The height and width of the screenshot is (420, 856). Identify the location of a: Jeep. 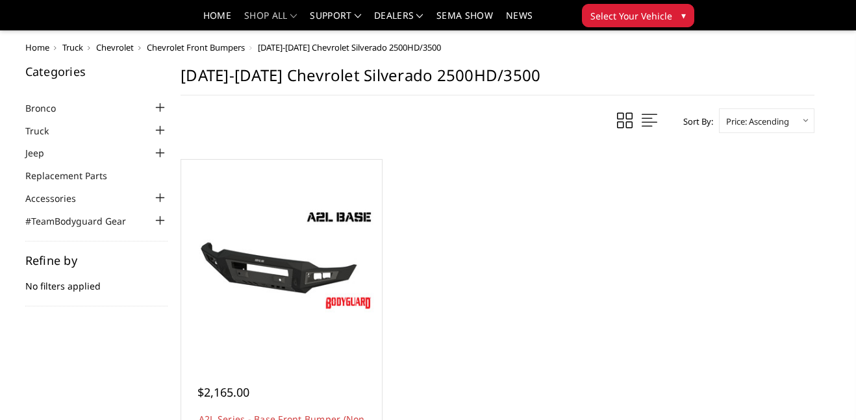
(43, 153).